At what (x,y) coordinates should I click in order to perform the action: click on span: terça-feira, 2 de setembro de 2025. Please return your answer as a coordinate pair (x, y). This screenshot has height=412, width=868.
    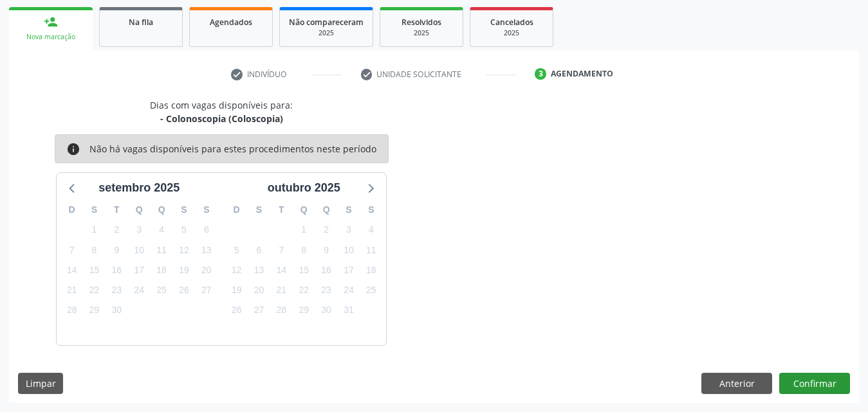
    Looking at the image, I should click on (116, 231).